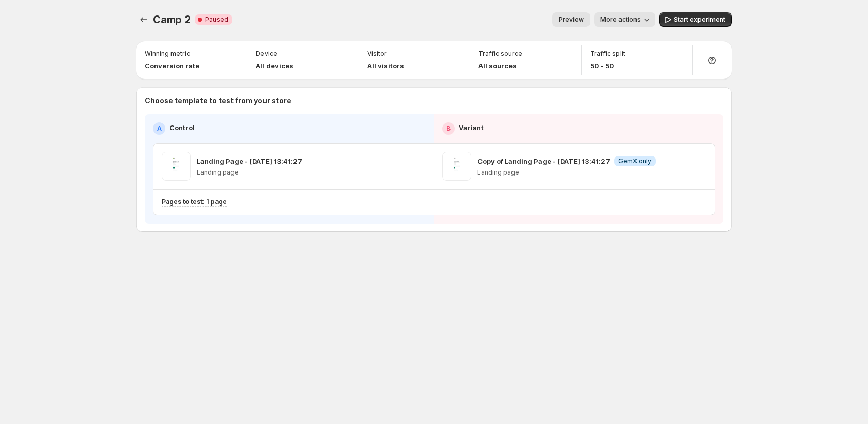 This screenshot has width=868, height=424. Describe the element at coordinates (434, 101) in the screenshot. I see `p: Choose template to test from your store` at that location.